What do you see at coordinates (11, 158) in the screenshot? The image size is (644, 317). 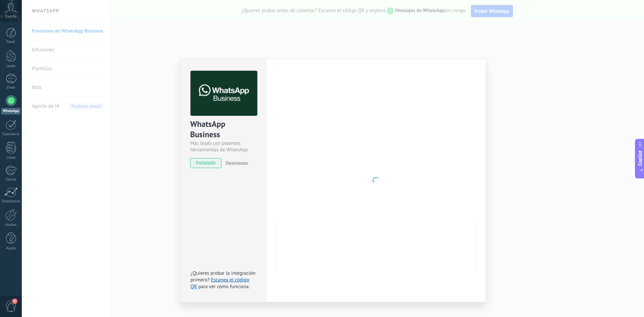 I see `div: Listas` at bounding box center [11, 158].